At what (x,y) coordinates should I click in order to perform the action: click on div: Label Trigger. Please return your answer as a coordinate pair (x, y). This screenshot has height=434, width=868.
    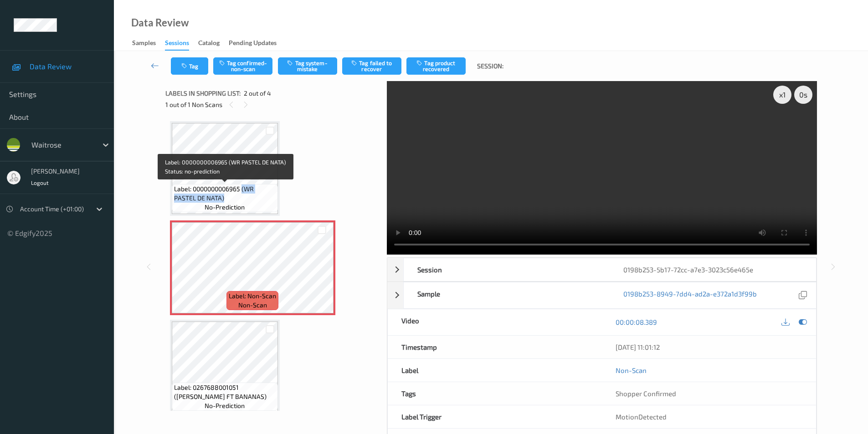
    Looking at the image, I should click on (494, 417).